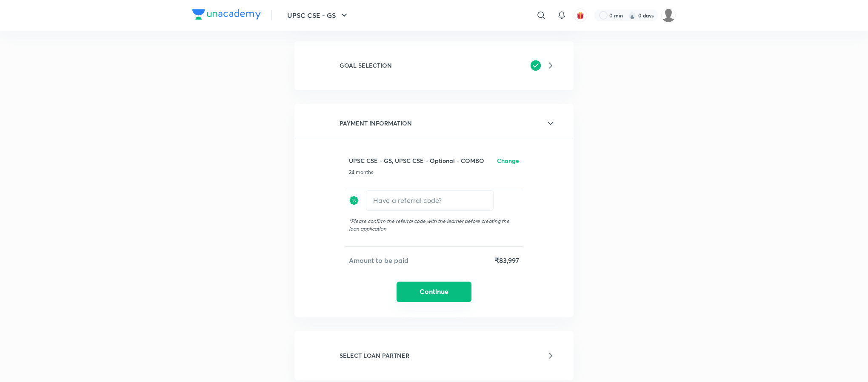  What do you see at coordinates (226, 15) in the screenshot?
I see `img: Company Logo` at bounding box center [226, 15].